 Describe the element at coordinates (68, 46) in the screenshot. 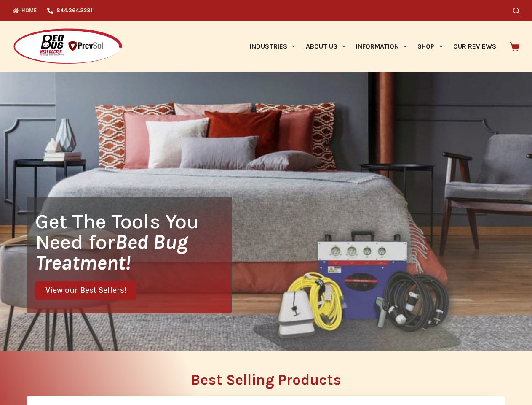

I see `img: Prevsol/Bed Bug Heat Doctor` at that location.